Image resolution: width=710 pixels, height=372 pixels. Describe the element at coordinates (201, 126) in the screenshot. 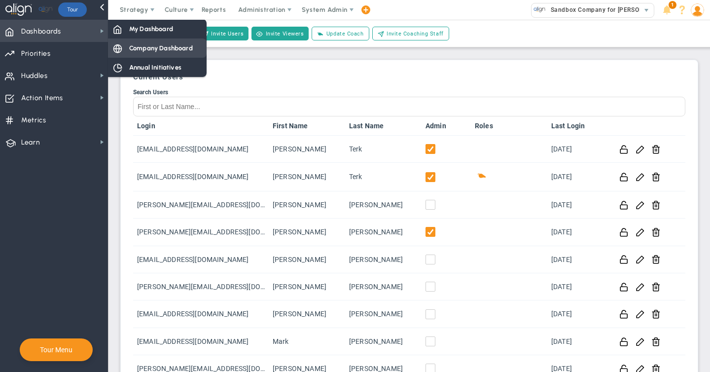

I see `a: Login` at that location.